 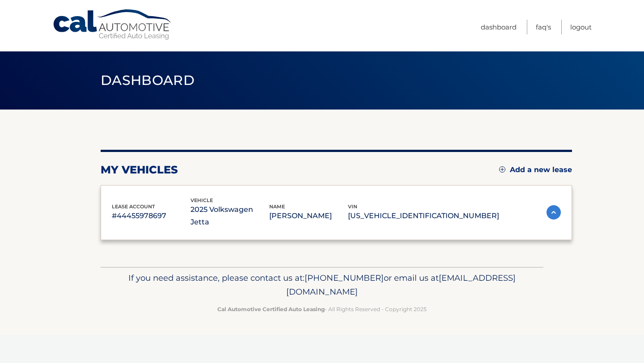 I want to click on img: accordion-active.svg, so click(x=554, y=213).